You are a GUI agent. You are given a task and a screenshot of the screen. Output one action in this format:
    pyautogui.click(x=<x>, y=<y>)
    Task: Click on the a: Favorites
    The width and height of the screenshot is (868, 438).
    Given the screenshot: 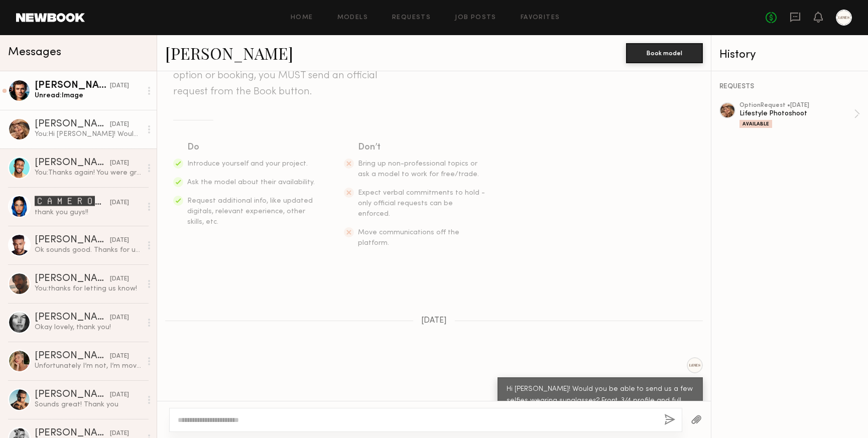 What is the action you would take?
    pyautogui.click(x=540, y=18)
    